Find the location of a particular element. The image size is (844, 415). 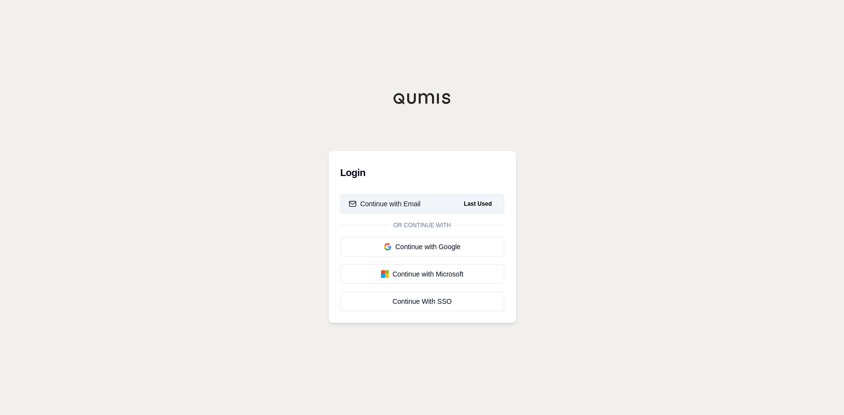

div: Continue with Microsoft is located at coordinates (422, 274).